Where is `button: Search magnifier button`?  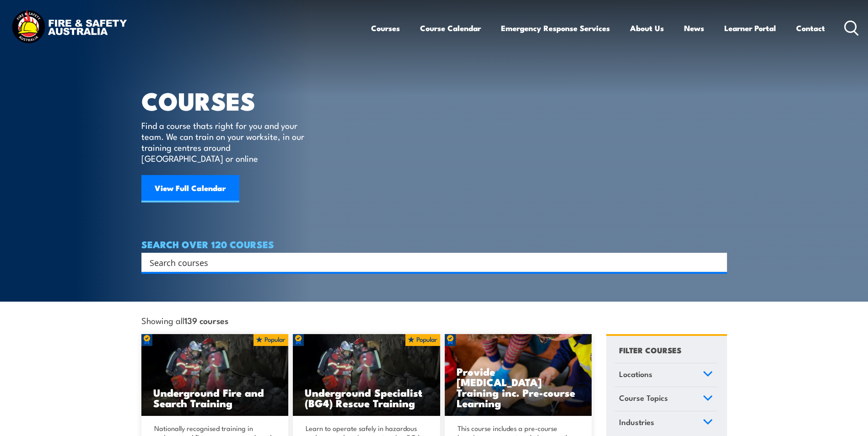 button: Search magnifier button is located at coordinates (717, 262).